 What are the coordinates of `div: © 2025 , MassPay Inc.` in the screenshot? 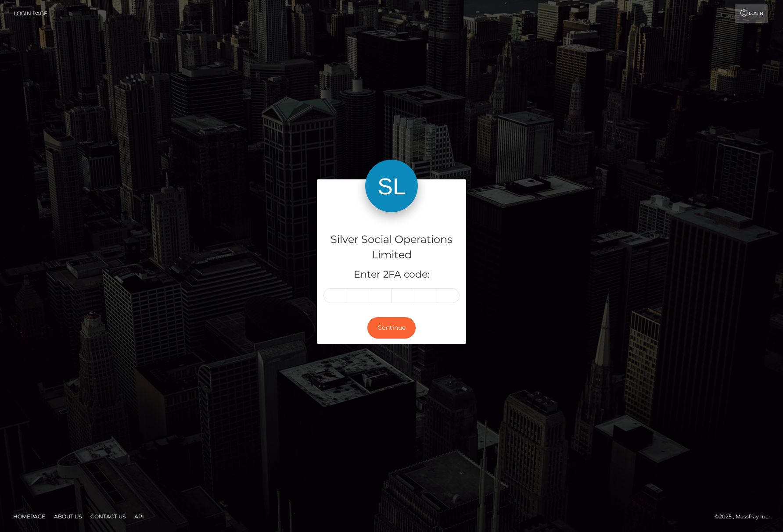 It's located at (745, 517).